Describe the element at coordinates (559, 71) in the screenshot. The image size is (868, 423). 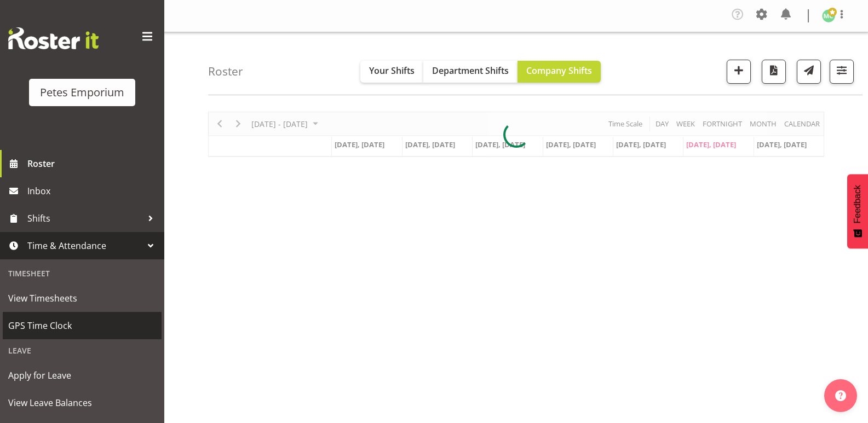
I see `span: Company Shifts` at that location.